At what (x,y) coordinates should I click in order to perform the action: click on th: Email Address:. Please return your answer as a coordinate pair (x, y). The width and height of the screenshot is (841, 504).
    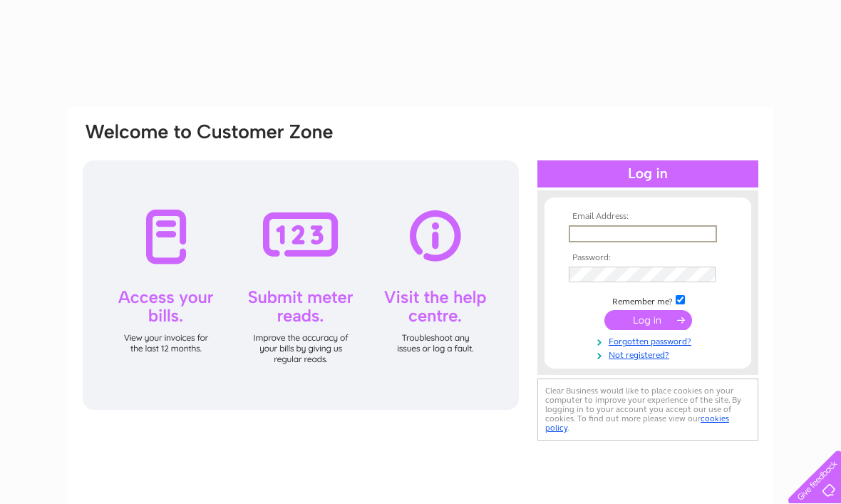
    Looking at the image, I should click on (647, 216).